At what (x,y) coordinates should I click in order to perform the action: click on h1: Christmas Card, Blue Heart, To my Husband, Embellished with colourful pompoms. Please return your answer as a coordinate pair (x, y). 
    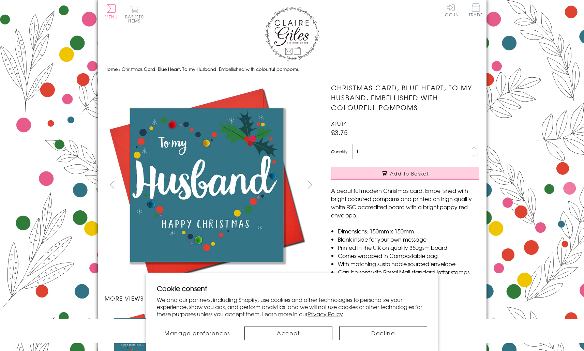
    Looking at the image, I should click on (405, 98).